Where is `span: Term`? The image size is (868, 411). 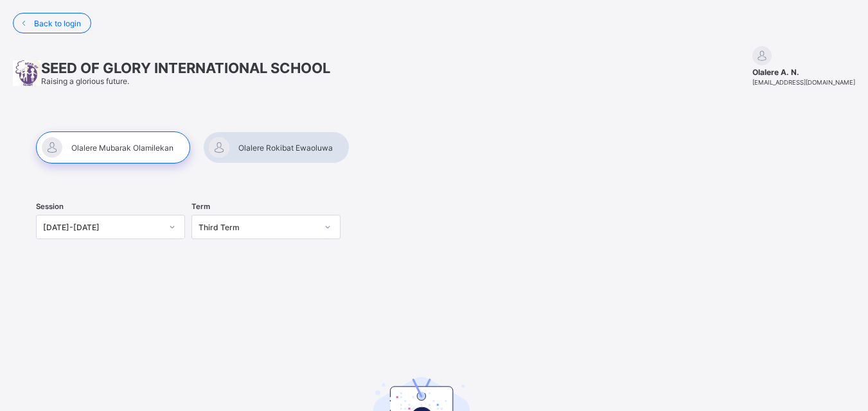 span: Term is located at coordinates (200, 206).